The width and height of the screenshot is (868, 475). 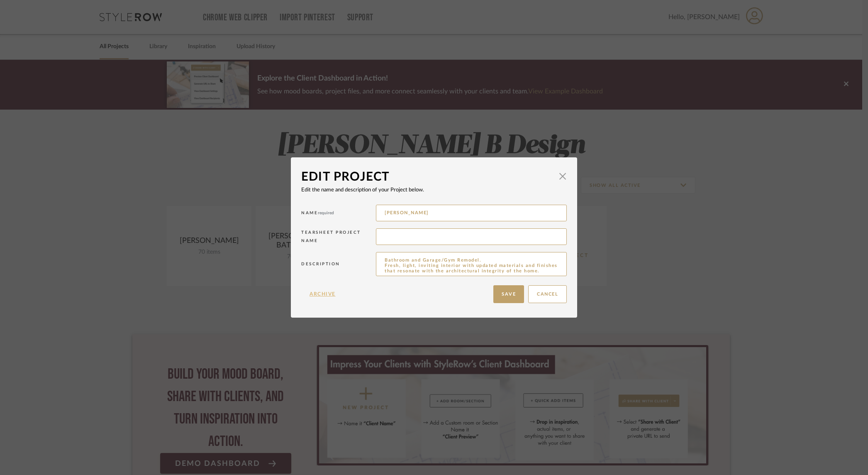 What do you see at coordinates (509, 294) in the screenshot?
I see `button: Save` at bounding box center [509, 294].